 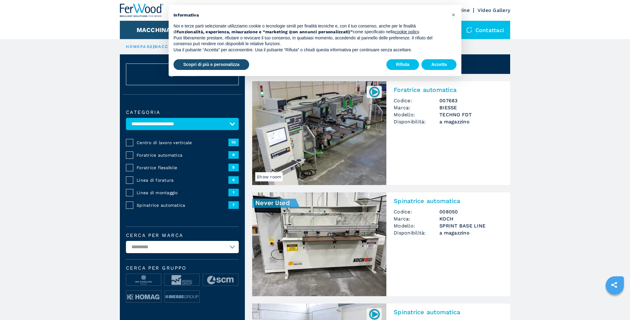 What do you see at coordinates (139, 46) in the screenshot?
I see `a: HOMEPAGE` at bounding box center [139, 46].